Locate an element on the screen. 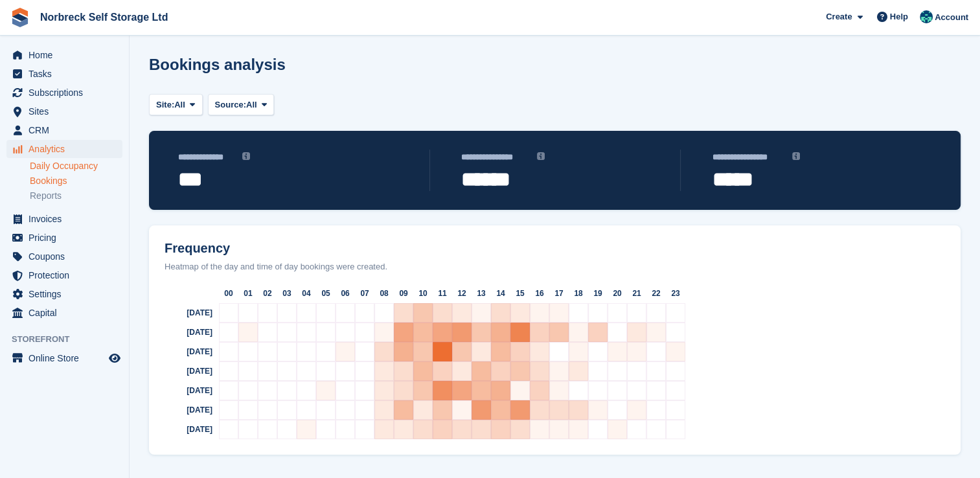 The image size is (980, 478). div: 12 is located at coordinates (461, 293).